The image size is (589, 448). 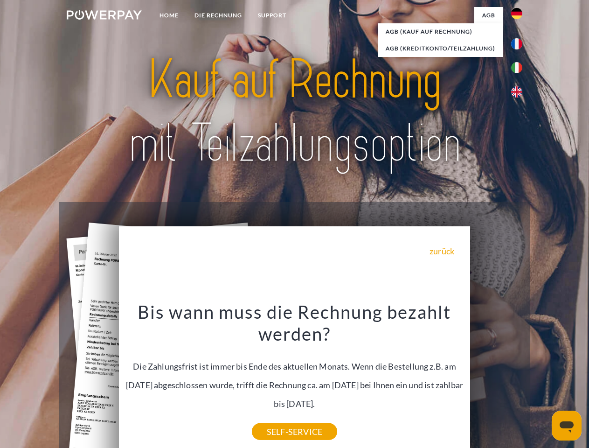 I want to click on a: agb, so click(x=489, y=15).